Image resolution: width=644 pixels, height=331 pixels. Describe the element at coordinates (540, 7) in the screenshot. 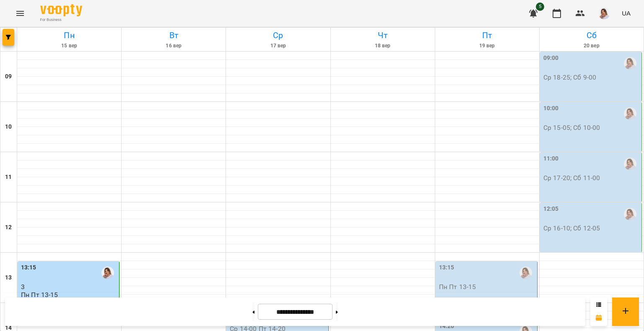

I see `span: 5` at that location.